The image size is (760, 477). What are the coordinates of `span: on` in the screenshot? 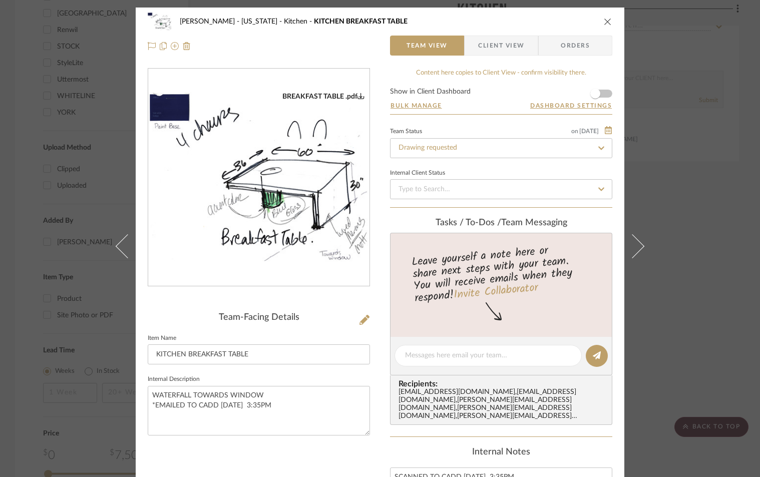 It's located at (575, 131).